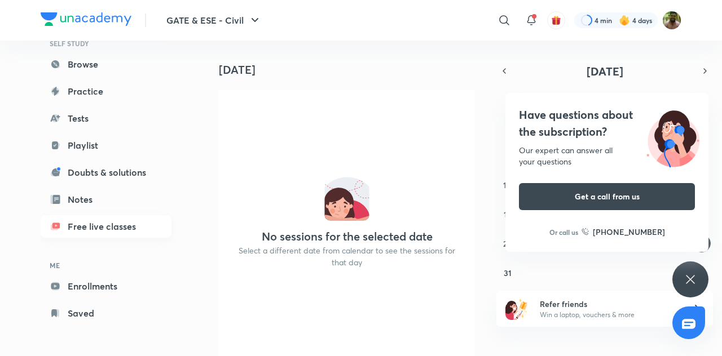 This screenshot has height=356, width=722. What do you see at coordinates (672, 20) in the screenshot?
I see `img: Mohammad Faizan` at bounding box center [672, 20].